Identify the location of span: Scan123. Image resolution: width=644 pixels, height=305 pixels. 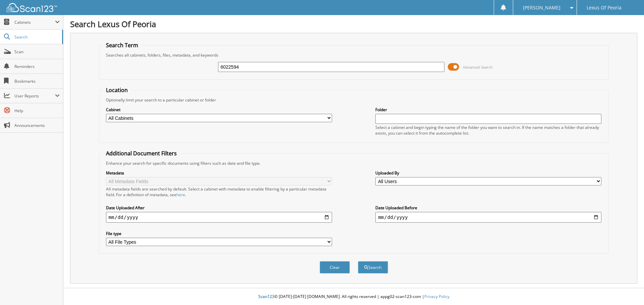
(267, 296).